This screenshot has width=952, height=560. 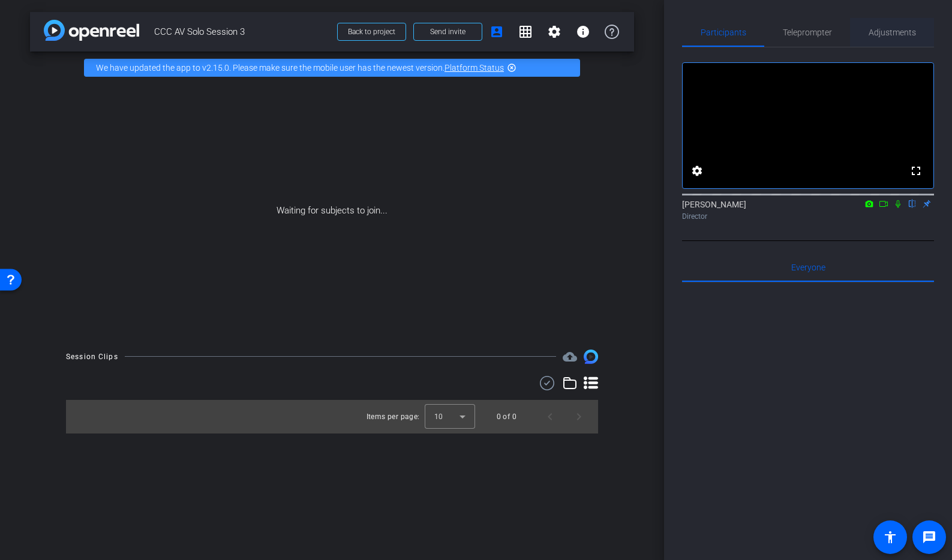 I want to click on div: 0 of 0, so click(x=506, y=417).